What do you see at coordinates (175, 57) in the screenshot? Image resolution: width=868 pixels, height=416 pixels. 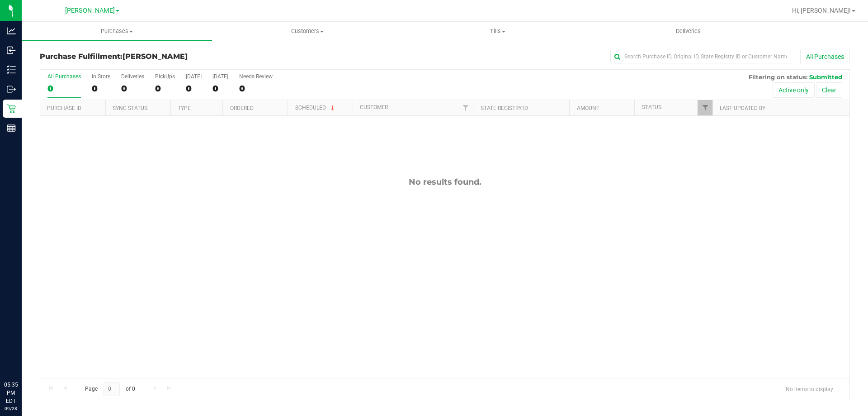 I see `h3: Purchase Fulfillment:` at bounding box center [175, 57].